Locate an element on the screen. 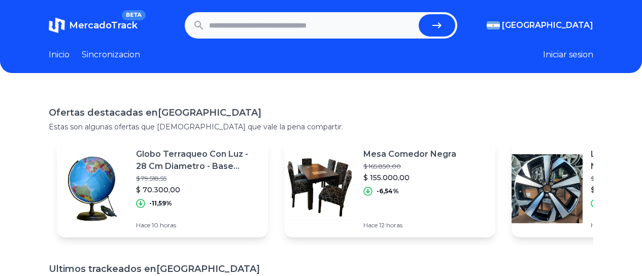 This screenshot has width=642, height=276. p: $ 165.850,00 is located at coordinates (409, 166).